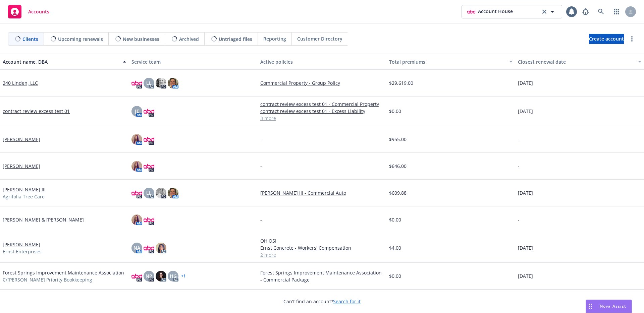 Image resolution: width=644 pixels, height=313 pixels. I want to click on span: Create account, so click(606, 39).